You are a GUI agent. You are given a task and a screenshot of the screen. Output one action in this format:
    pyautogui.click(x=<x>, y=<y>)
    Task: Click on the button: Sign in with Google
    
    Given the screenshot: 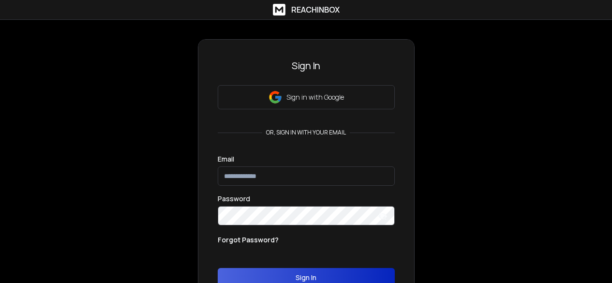 What is the action you would take?
    pyautogui.click(x=306, y=97)
    